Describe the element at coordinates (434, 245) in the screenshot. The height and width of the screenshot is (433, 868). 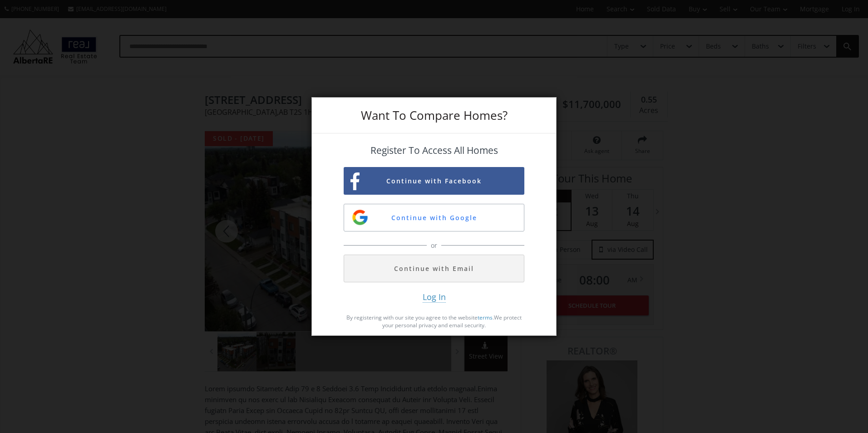
I see `span: or` at that location.